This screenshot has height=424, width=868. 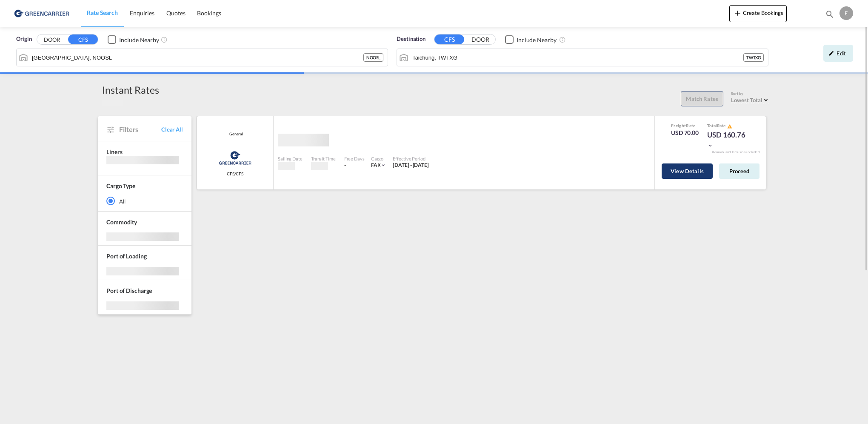 I want to click on div: E, so click(x=847, y=14).